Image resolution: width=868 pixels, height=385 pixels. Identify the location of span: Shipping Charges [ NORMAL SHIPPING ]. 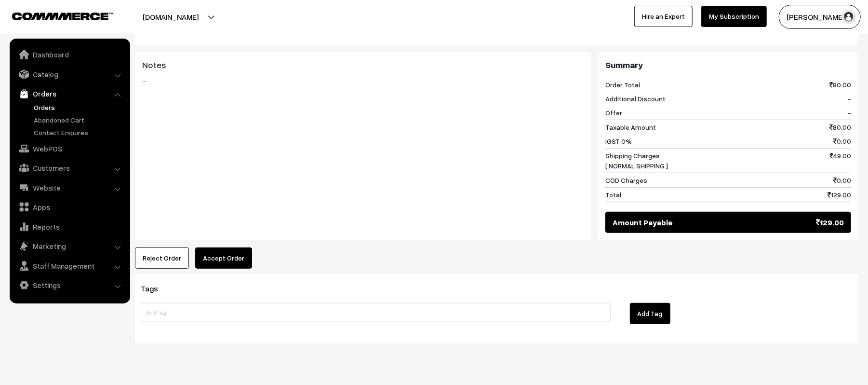
(637, 161).